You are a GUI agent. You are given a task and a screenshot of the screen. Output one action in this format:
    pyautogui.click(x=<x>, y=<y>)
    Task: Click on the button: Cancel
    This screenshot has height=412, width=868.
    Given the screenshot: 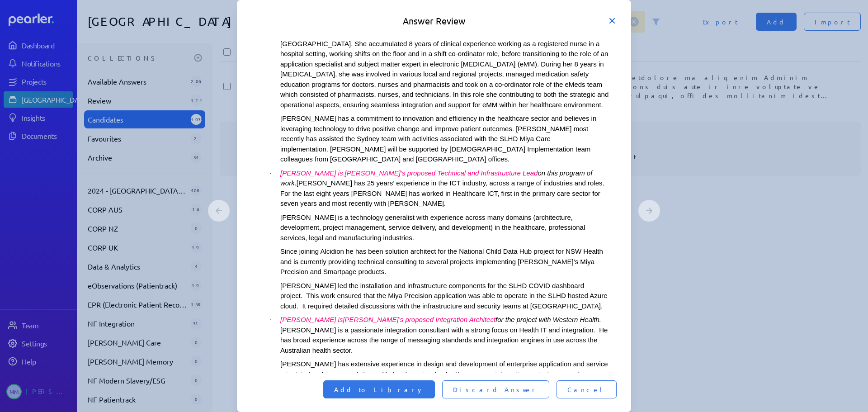 What is the action you would take?
    pyautogui.click(x=586, y=389)
    